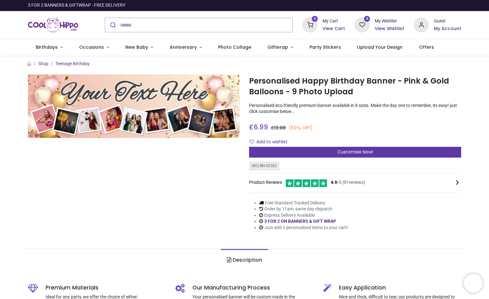 The image size is (489, 299). What do you see at coordinates (355, 109) in the screenshot?
I see `p: Personalised eco-friendly premium banner available in 8 sizes. Make the day one to remember, its ...` at bounding box center [355, 109].